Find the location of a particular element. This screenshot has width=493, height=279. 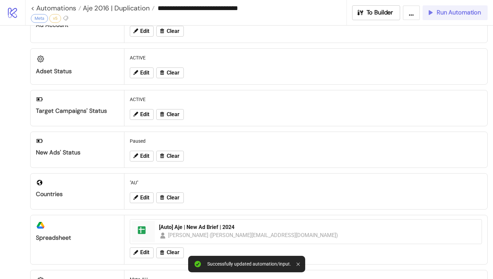

div: Target Campaigns' Status is located at coordinates (77, 111).